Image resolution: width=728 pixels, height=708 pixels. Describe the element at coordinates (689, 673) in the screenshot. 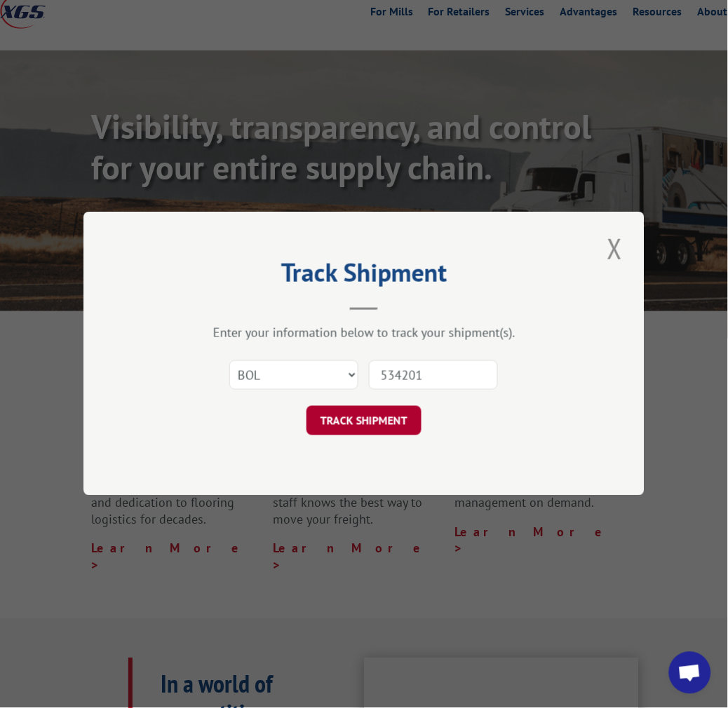

I see `a: Open chat` at that location.